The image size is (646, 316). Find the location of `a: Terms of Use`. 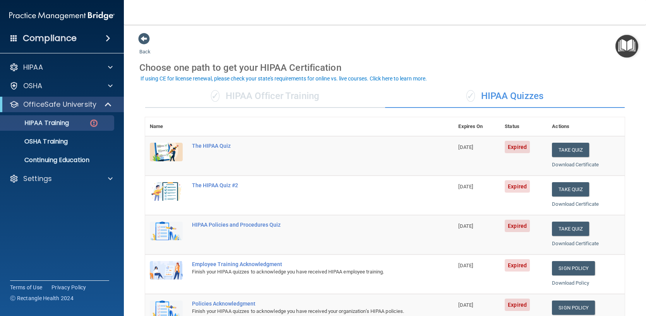

a: Terms of Use is located at coordinates (26, 287).